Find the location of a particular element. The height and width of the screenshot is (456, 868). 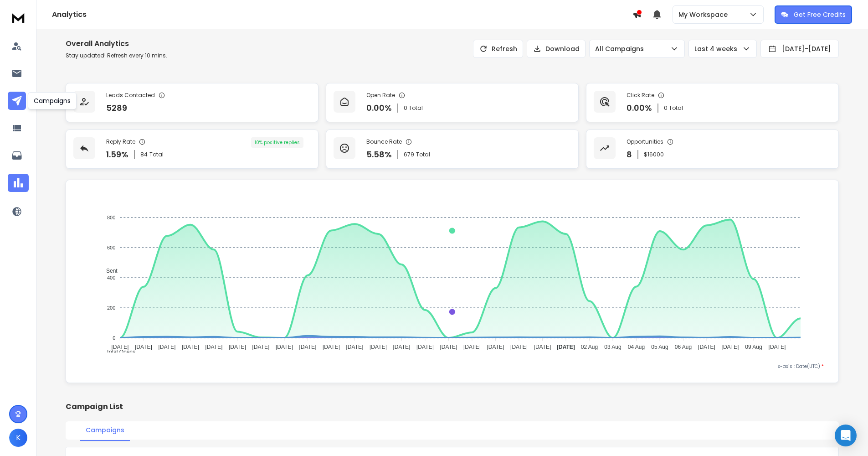

tspan: 04 Aug is located at coordinates (636, 346).